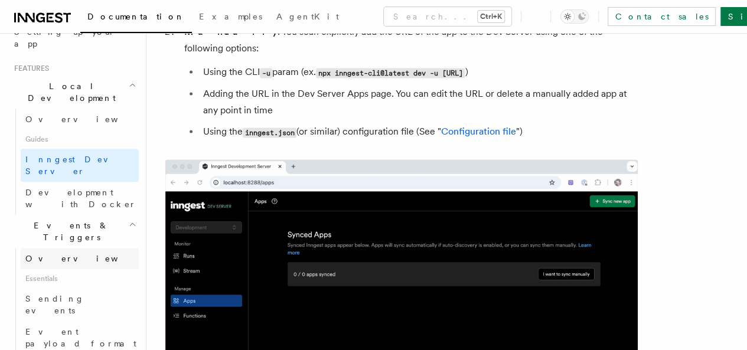 The height and width of the screenshot is (350, 747). I want to click on li: Using the (or similar) configuration file (See " "), so click(419, 132).